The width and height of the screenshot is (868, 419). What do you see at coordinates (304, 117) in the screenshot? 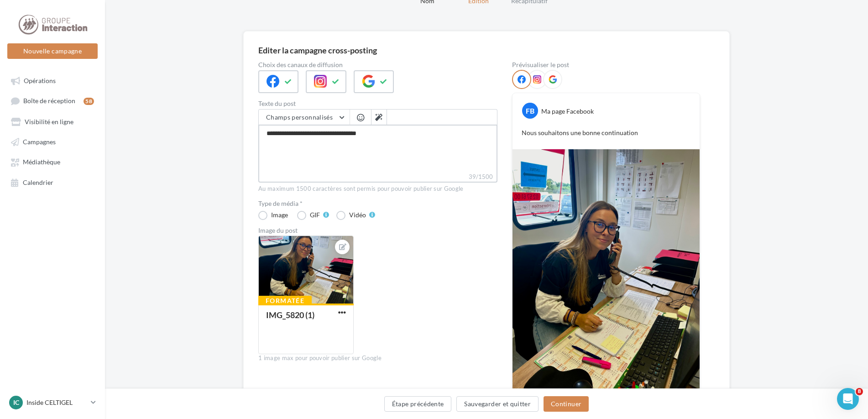
I see `button: Champs personnalisés` at bounding box center [304, 117].